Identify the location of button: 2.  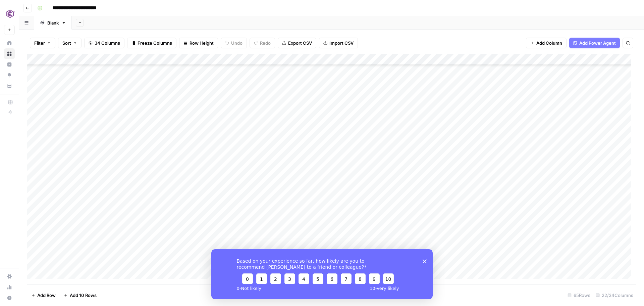
(65, 29).